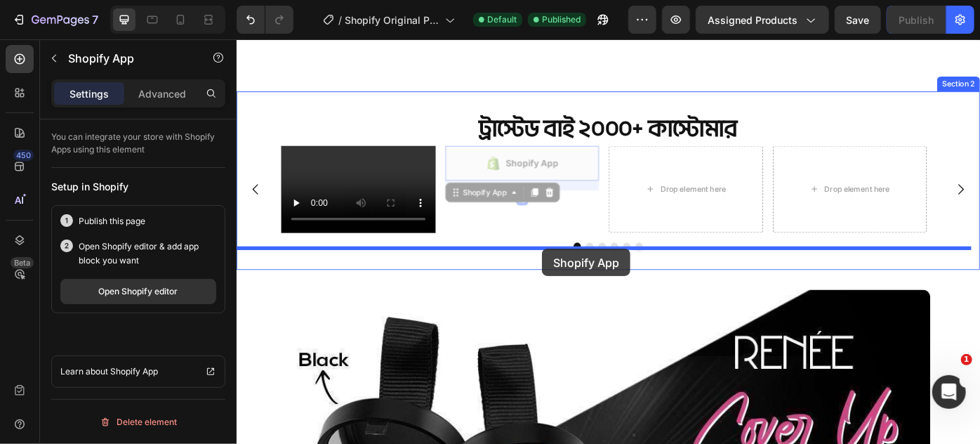 The height and width of the screenshot is (444, 980). I want to click on span: Default, so click(502, 20).